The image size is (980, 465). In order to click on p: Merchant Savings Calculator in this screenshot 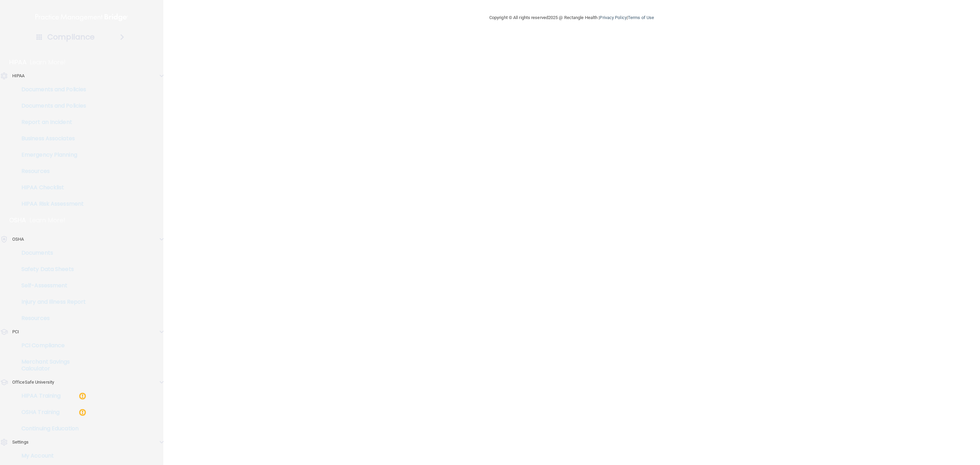, I will do `click(50, 365)`.